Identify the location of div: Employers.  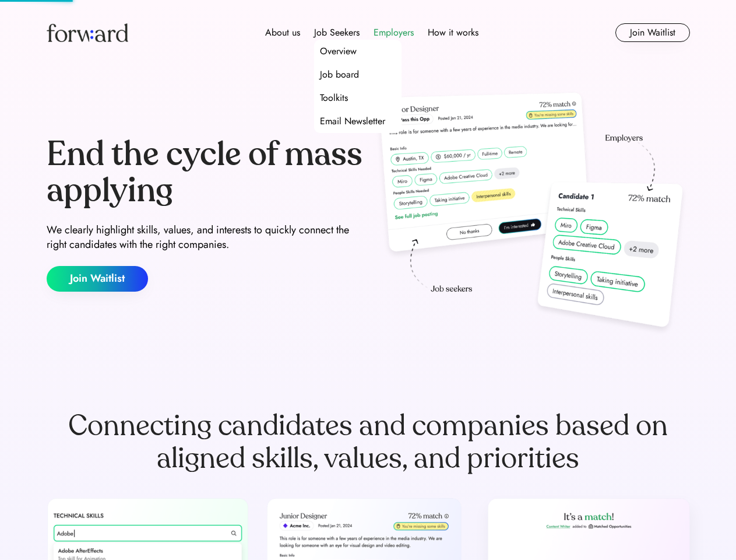
(394, 33).